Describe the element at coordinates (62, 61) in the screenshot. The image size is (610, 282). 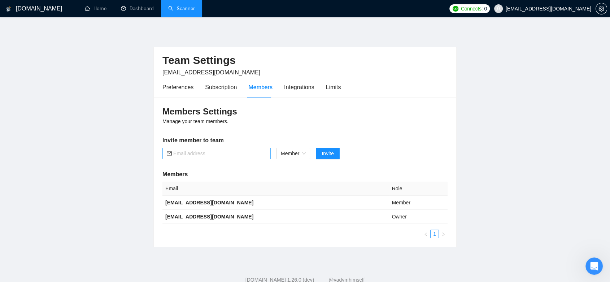
I see `div: Hi there! 👋 You’re chatting with the Our team is currently outside of working hours, but I’m here...` at that location.